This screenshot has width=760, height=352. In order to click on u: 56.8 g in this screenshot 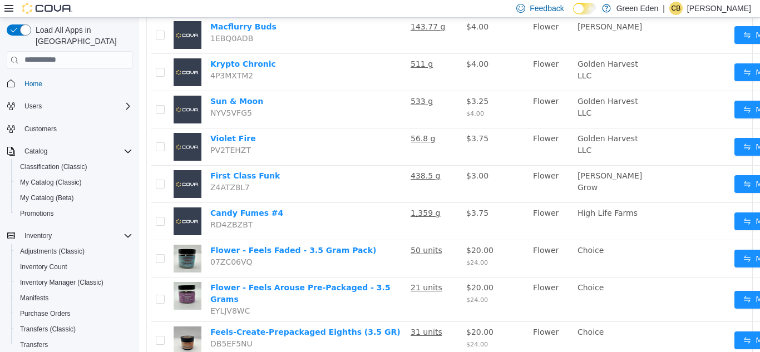, I will do `click(284, 121)`.